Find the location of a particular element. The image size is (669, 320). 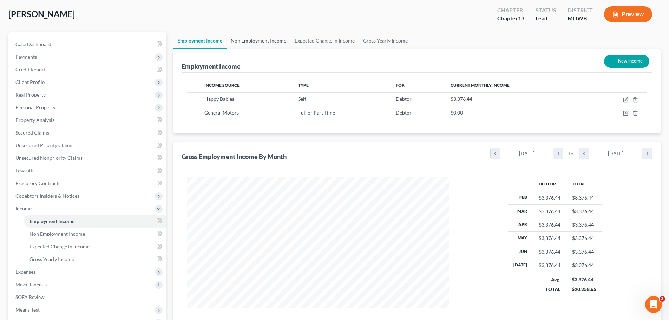

span: Codebtors Insiders & Notices is located at coordinates (47, 195).